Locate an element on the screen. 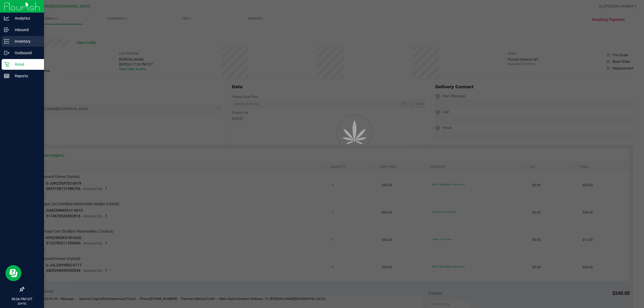 Image resolution: width=644 pixels, height=308 pixels. inline-svg: Outbound is located at coordinates (6, 53).